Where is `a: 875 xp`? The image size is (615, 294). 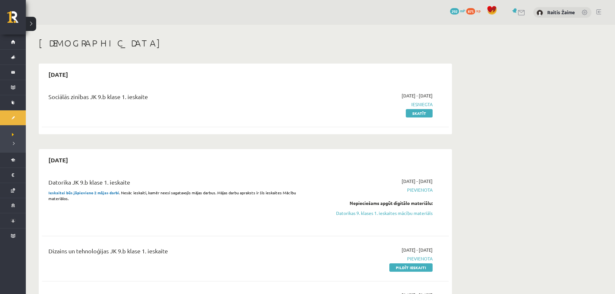
a: 875 xp is located at coordinates (475, 11).